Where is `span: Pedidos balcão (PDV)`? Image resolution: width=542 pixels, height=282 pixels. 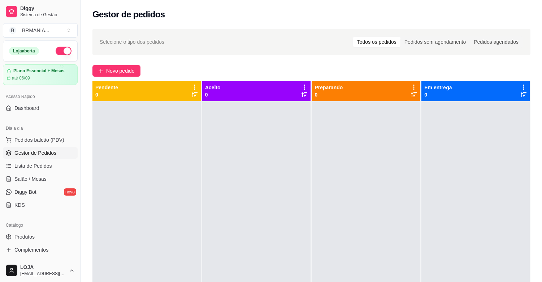 span: Pedidos balcão (PDV) is located at coordinates (39, 140).